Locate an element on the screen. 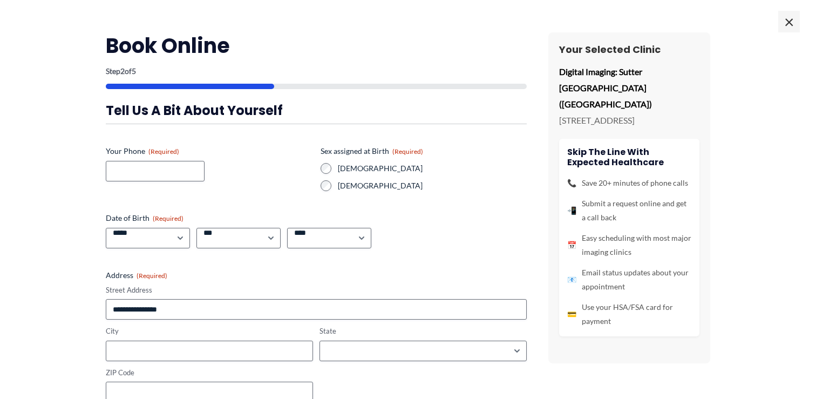  p: Step of is located at coordinates (316, 71).